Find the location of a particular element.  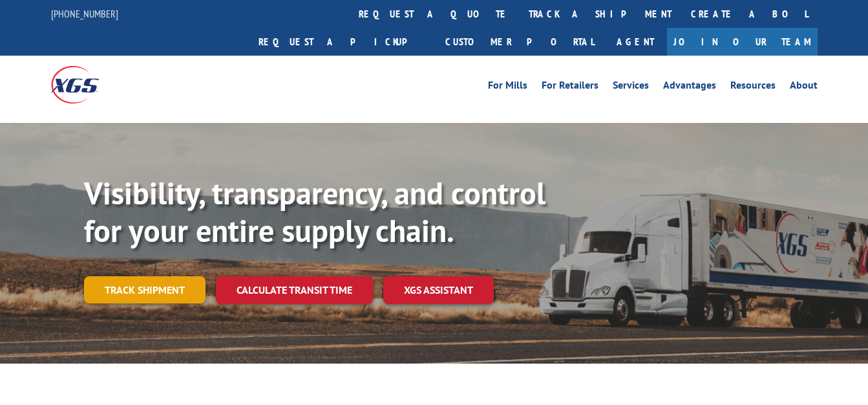

a: Services is located at coordinates (631, 87).